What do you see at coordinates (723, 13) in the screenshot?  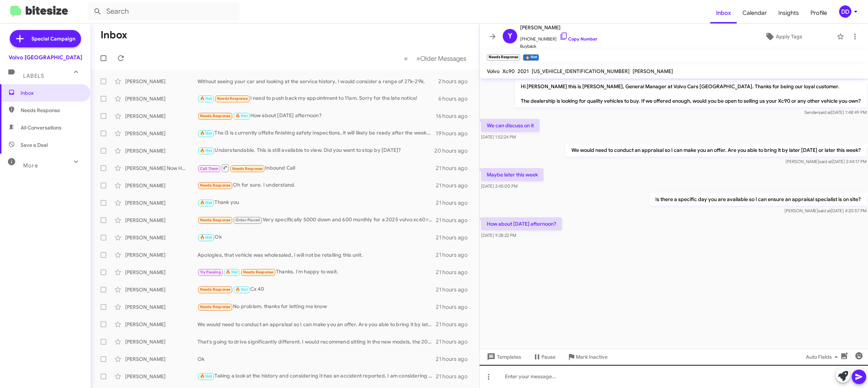 I see `span: Inbox` at bounding box center [723, 13].